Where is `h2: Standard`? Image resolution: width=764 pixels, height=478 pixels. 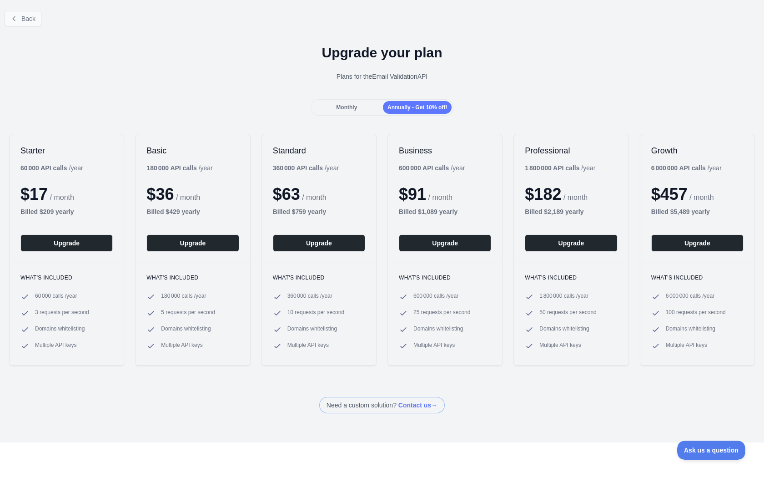 h2: Standard is located at coordinates (319, 151).